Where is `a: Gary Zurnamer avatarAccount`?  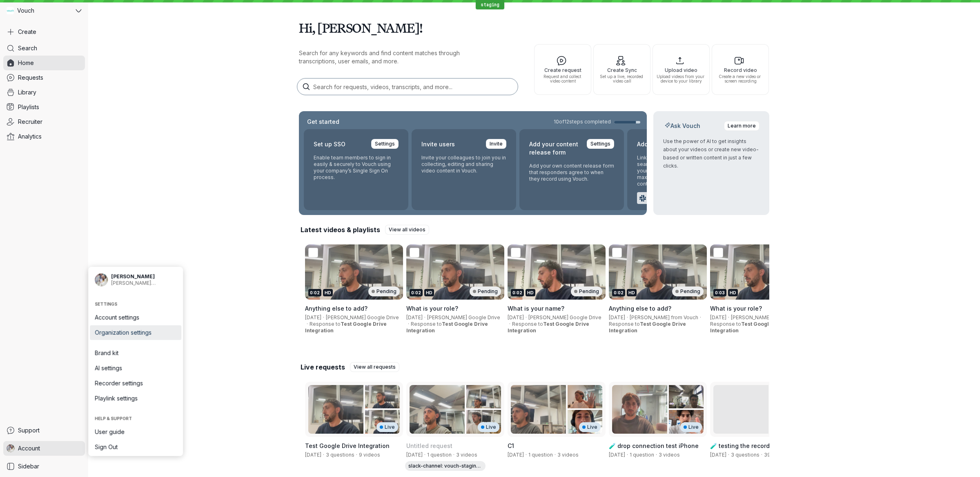 a: Gary Zurnamer avatarAccount is located at coordinates (44, 448).